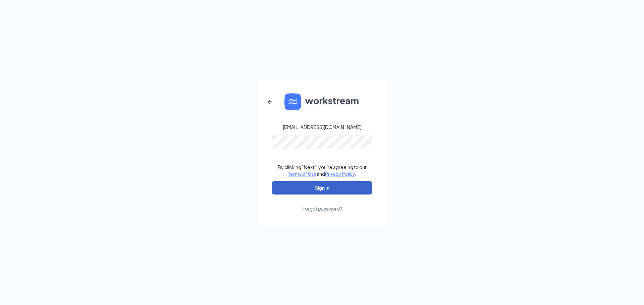 The height and width of the screenshot is (305, 644). Describe the element at coordinates (322, 170) in the screenshot. I see `div: By clicking "Next", you're agreeing to our and .` at that location.